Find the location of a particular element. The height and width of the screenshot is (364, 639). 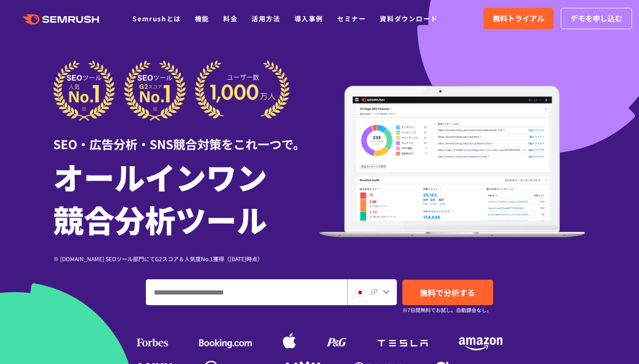

h1: オールインワン 競合分析ツール is located at coordinates (186, 198).